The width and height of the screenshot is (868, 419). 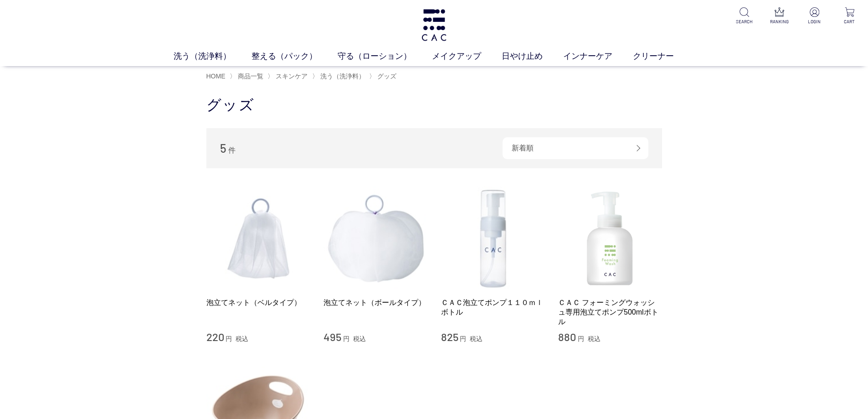 What do you see at coordinates (567, 336) in the screenshot?
I see `span: 880` at bounding box center [567, 336].